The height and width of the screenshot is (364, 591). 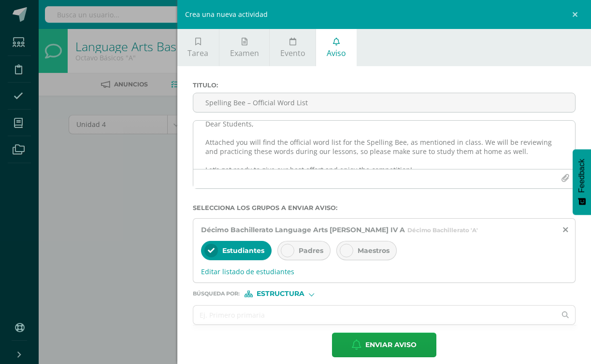 What do you see at coordinates (280, 293) in the screenshot?
I see `span: Estructura` at bounding box center [280, 293].